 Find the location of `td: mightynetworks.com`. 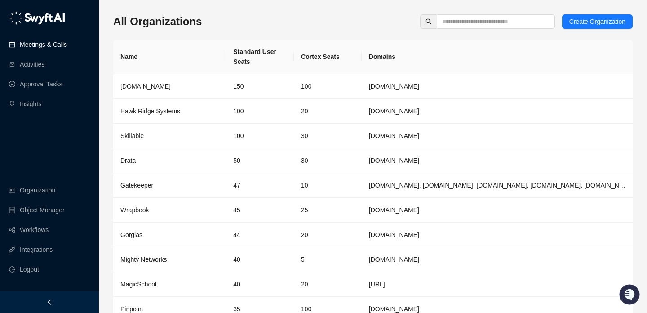

td: mightynetworks.com is located at coordinates (497, 259).